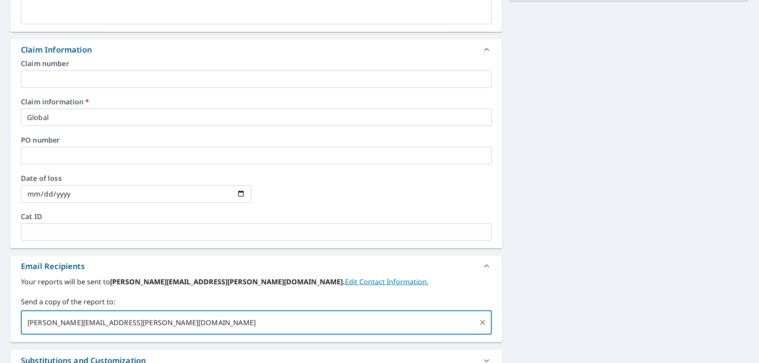 Image resolution: width=759 pixels, height=363 pixels. Describe the element at coordinates (256, 282) in the screenshot. I see `label: Your reports will be sent to` at that location.